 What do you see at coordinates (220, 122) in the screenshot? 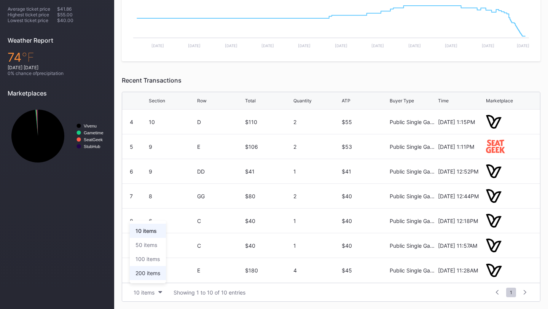
I see `div: D` at bounding box center [220, 122].